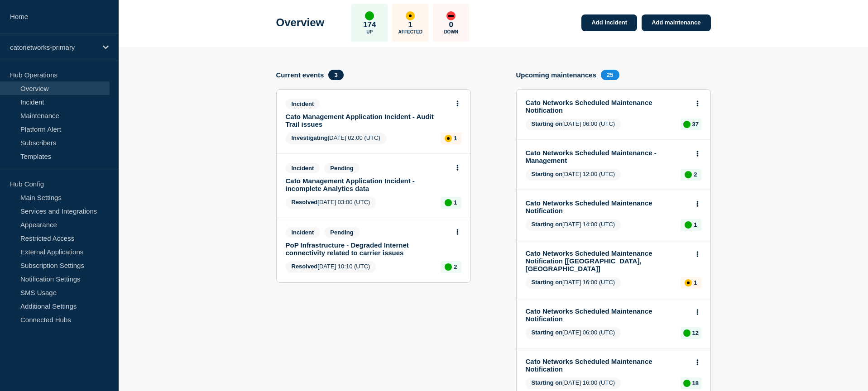 The height and width of the screenshot is (391, 868). I want to click on p: 18, so click(695, 383).